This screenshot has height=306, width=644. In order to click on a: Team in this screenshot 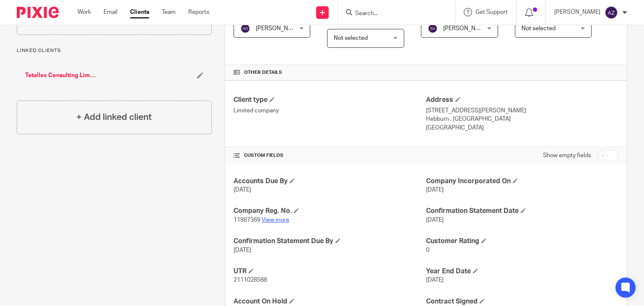, I will do `click(168, 12)`.